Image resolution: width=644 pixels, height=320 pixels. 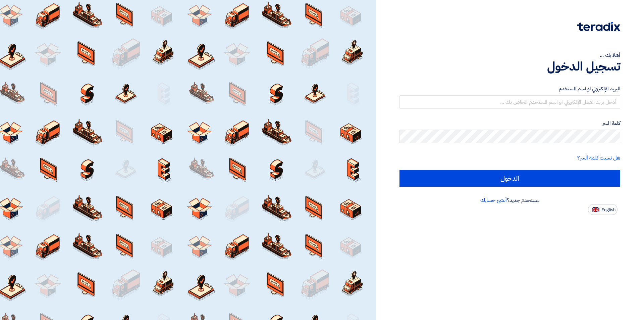 What do you see at coordinates (609, 210) in the screenshot?
I see `span: English` at bounding box center [609, 210].